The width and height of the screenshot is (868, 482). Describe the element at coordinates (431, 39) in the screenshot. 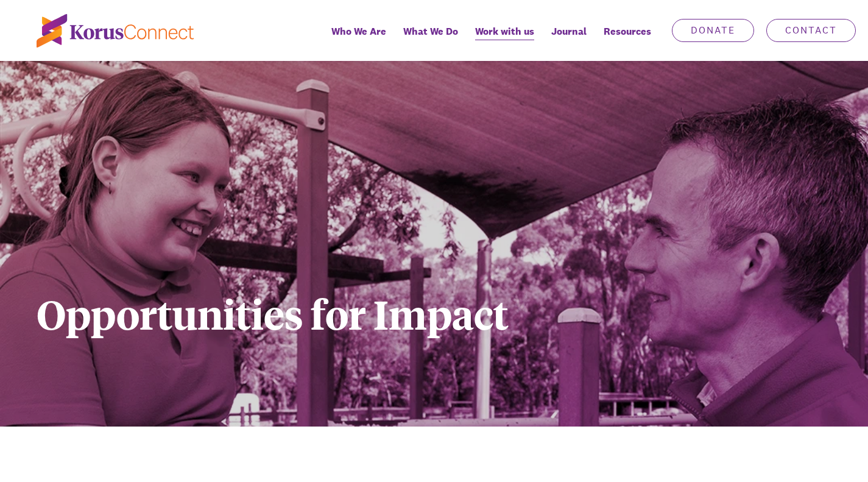

I see `a: What We Do` at that location.